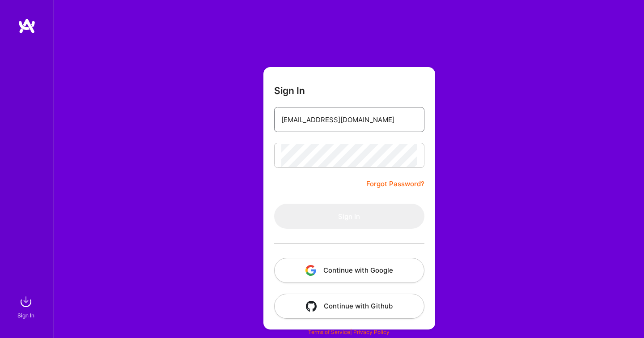 The width and height of the screenshot is (644, 338). I want to click on input: Email..., so click(350, 120).